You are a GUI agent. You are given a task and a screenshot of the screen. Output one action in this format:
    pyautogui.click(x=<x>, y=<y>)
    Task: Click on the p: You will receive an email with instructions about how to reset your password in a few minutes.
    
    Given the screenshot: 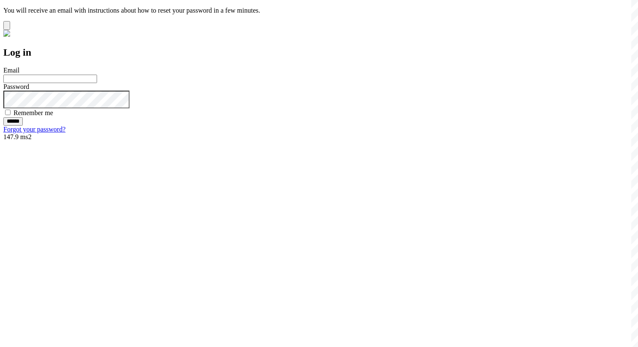 What is the action you would take?
    pyautogui.click(x=319, y=11)
    